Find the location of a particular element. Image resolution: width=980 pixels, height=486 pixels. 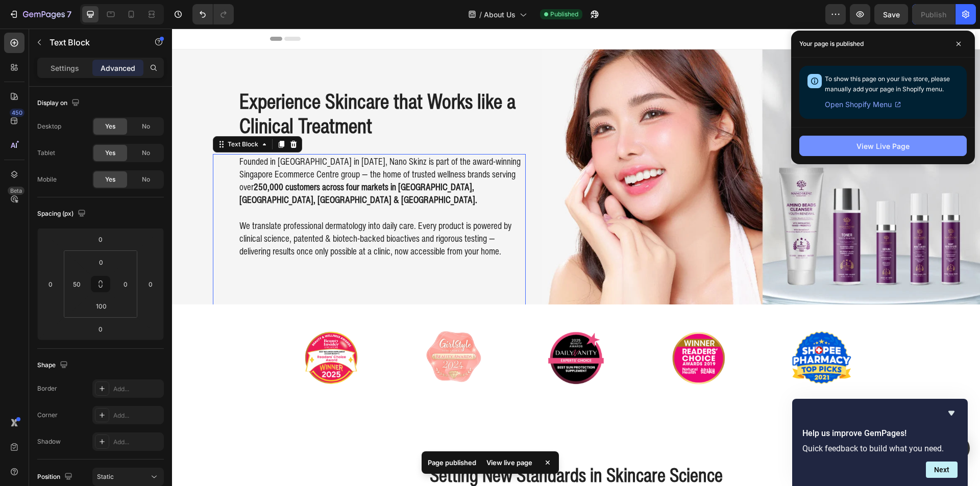

button: Static is located at coordinates (128, 477).